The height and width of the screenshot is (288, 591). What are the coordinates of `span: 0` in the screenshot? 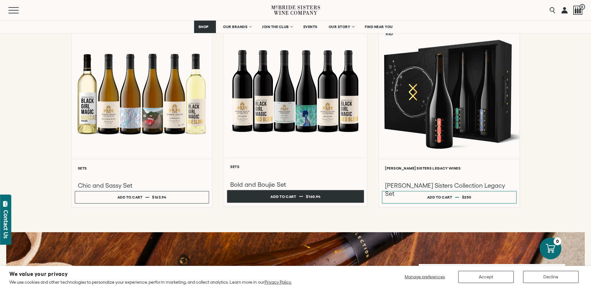 It's located at (583, 7).